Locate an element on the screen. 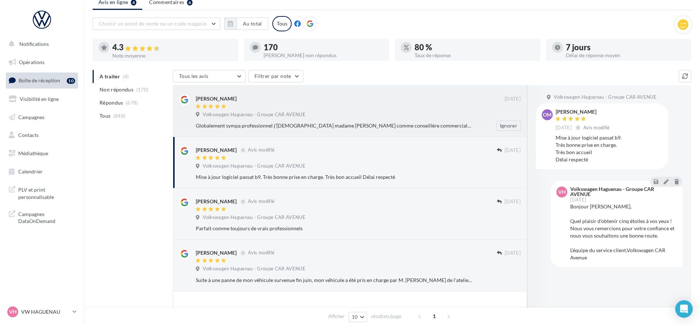 The width and height of the screenshot is (700, 325). button: Choisir un point de vente ou un code magasin is located at coordinates (157, 24).